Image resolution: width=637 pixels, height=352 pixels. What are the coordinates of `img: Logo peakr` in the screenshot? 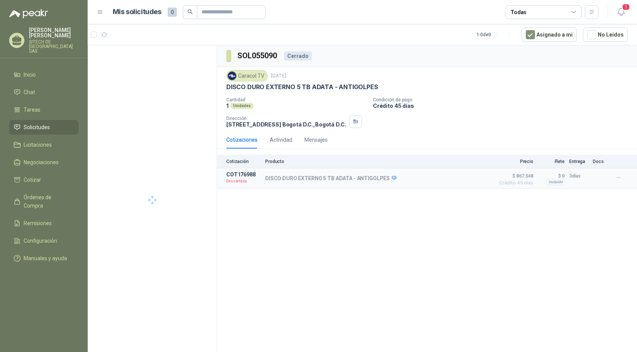 It's located at (29, 14).